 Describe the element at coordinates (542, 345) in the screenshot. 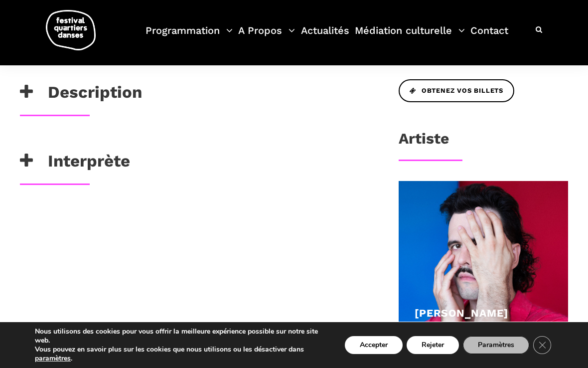

I see `button: Close GDPR Cookie Banner` at that location.